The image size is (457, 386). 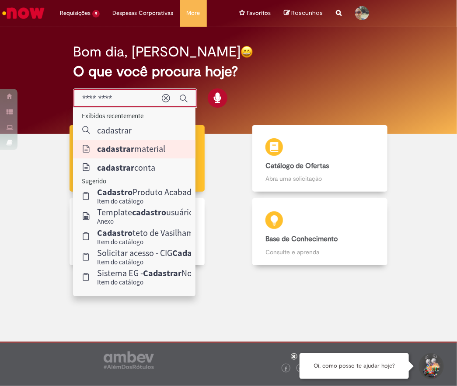 I want to click on h2: O que você procura hoje?, so click(x=228, y=71).